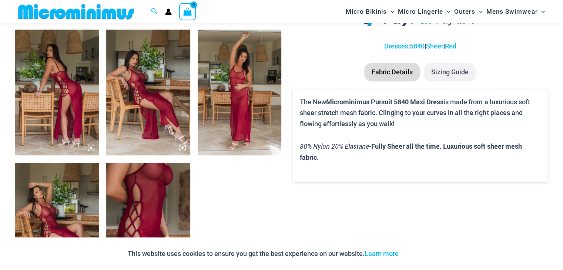  What do you see at coordinates (417, 46) in the screenshot?
I see `a: 5840` at bounding box center [417, 46].